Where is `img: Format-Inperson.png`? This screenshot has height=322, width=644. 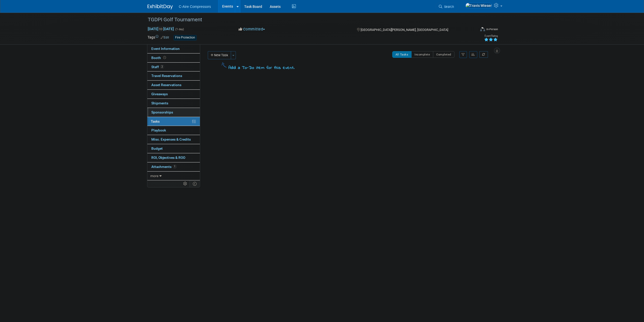 img: Format-Inperson.png is located at coordinates (482, 29).